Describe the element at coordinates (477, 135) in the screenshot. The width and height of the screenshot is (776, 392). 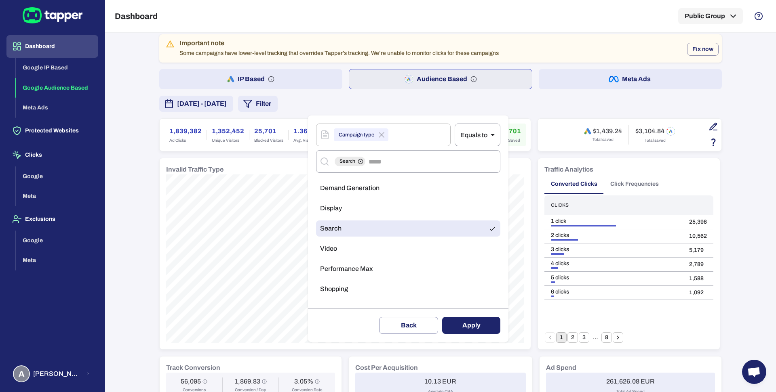
I see `div: Equals to` at that location.